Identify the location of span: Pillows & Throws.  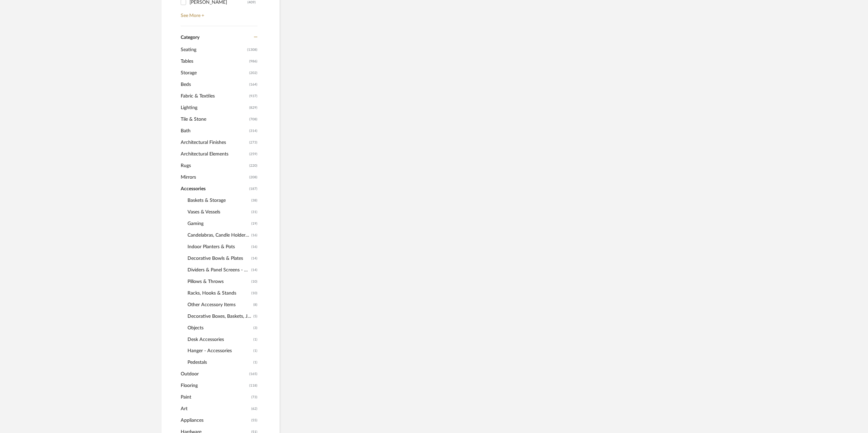
(219, 281).